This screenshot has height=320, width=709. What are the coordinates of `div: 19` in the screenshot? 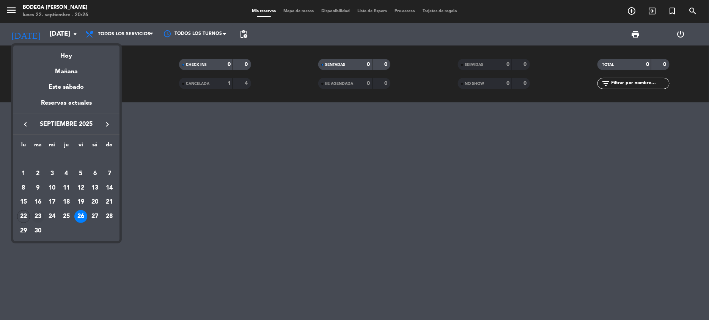 It's located at (81, 203).